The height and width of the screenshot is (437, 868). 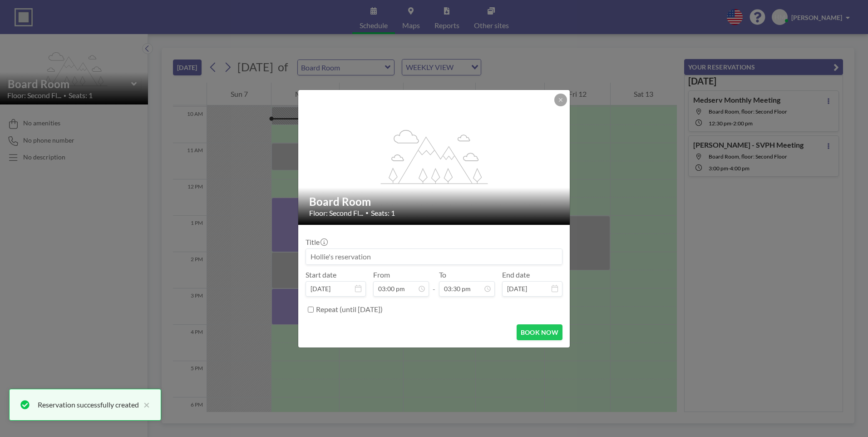 I want to click on label: Start date, so click(x=321, y=275).